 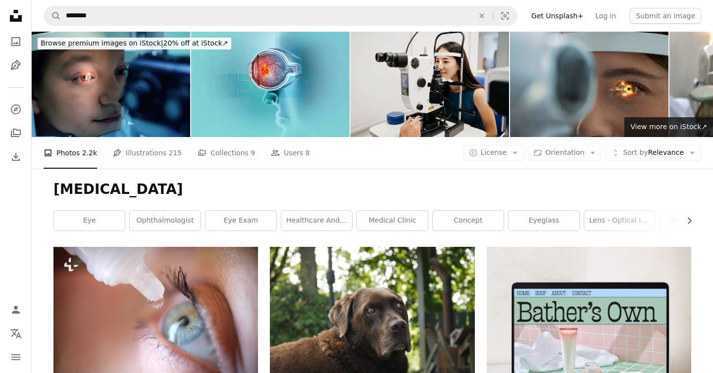 I want to click on a: Drops from vial dripping into woman eye closeup. Conjunctivitis treatment concept, so click(x=155, y=315).